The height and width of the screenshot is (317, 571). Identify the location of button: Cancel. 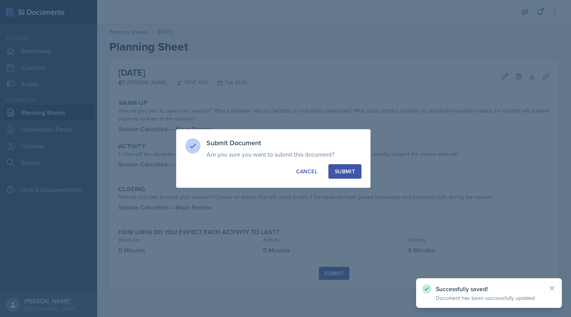
(307, 171).